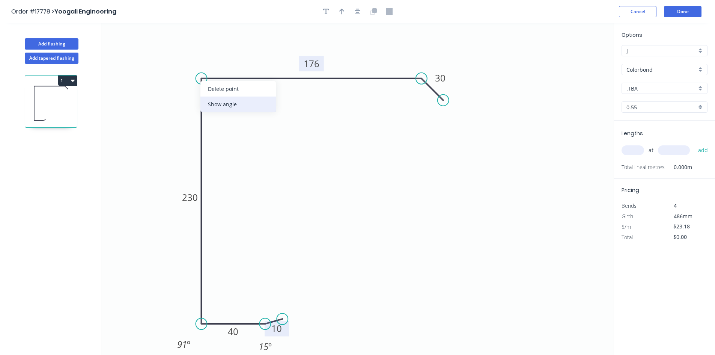 Image resolution: width=715 pixels, height=355 pixels. I want to click on div: Show angle, so click(238, 104).